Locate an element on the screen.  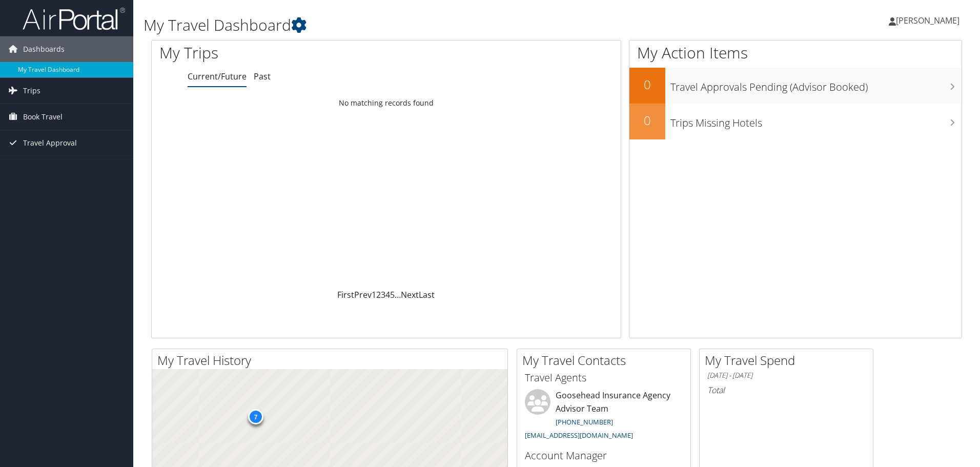
h6: Total is located at coordinates (787, 390).